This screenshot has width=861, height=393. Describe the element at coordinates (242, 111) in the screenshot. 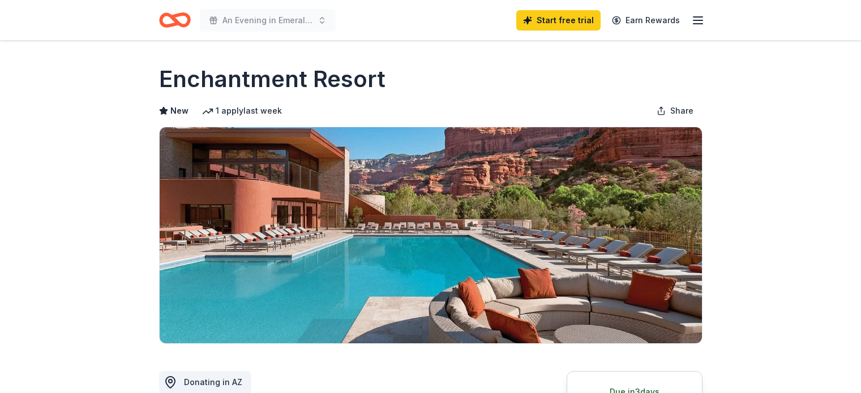

I see `div: 1 apply last week` at that location.